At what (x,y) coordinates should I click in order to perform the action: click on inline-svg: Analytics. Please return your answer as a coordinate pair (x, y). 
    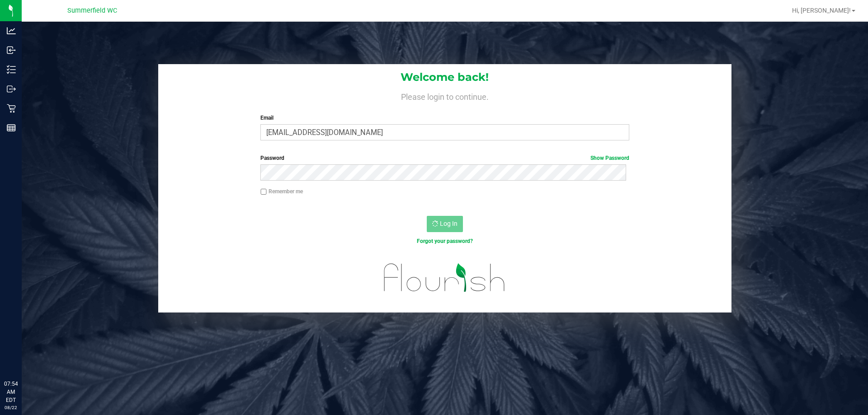
    Looking at the image, I should click on (11, 31).